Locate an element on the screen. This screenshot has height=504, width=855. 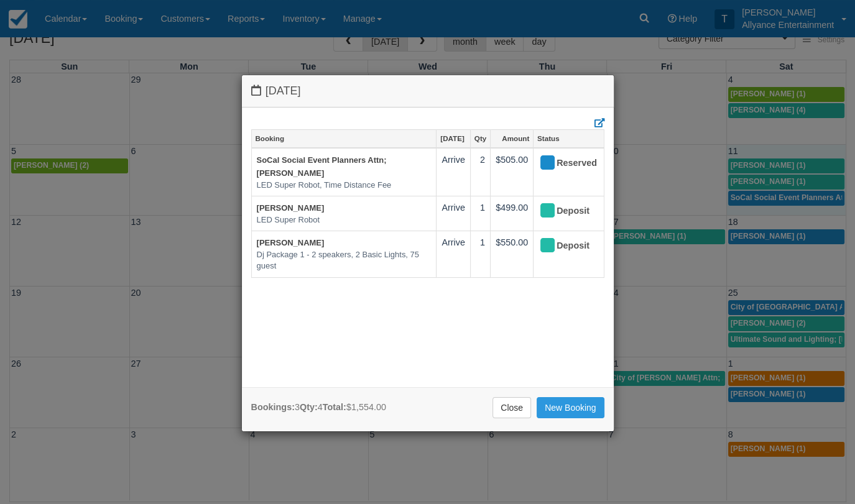
strong: Bookings: is located at coordinates (273, 408).